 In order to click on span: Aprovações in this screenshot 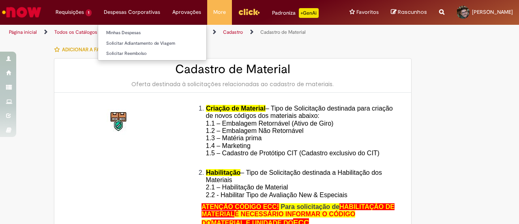, I will do `click(187, 12)`.